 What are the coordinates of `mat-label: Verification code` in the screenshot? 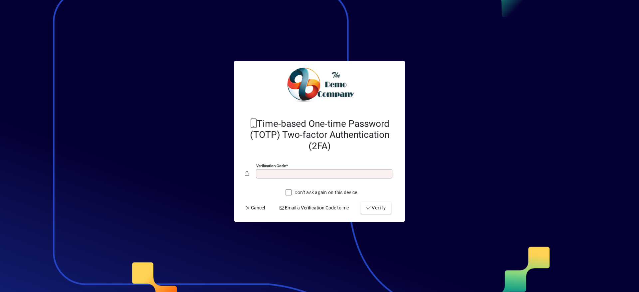 It's located at (271, 166).